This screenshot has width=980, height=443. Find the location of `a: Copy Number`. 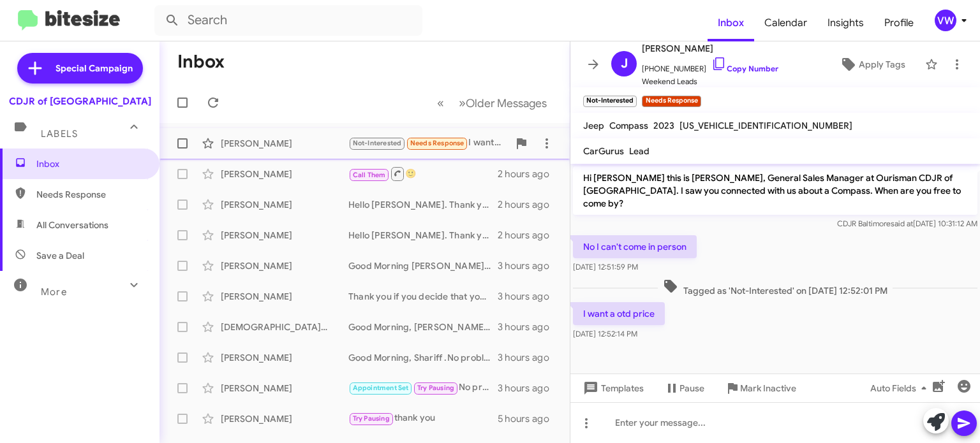

a: Copy Number is located at coordinates (745, 68).